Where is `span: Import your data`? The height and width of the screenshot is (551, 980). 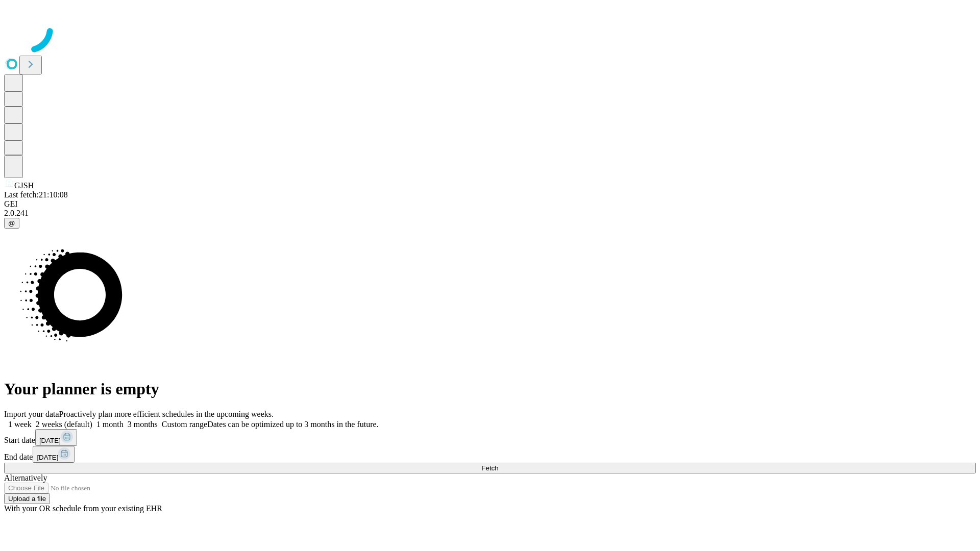
span: Import your data is located at coordinates (32, 414).